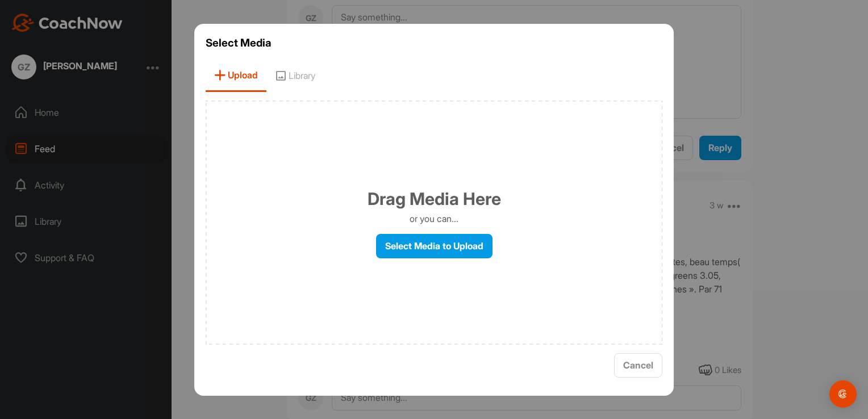 Image resolution: width=868 pixels, height=419 pixels. Describe the element at coordinates (236, 75) in the screenshot. I see `span: Upload` at that location.